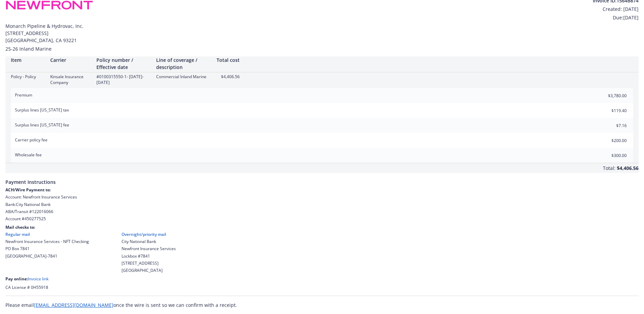  I want to click on div: PO Box 7841, so click(47, 248).